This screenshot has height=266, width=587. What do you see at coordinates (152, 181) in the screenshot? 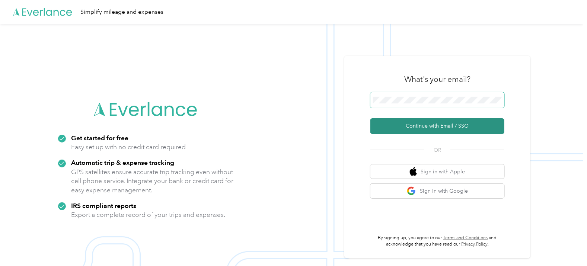
I see `p: GPS satellites ensure accurate trip tracking even without cell phone service. Integrate your bank...` at bounding box center [152, 181].